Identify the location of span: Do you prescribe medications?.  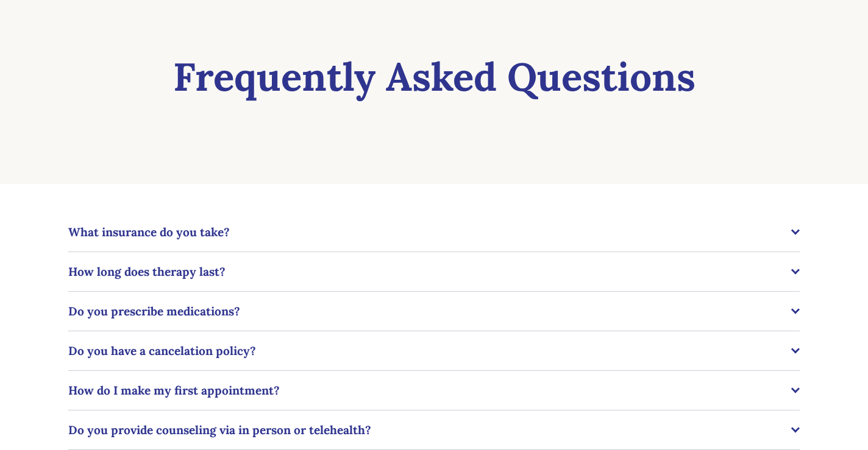
(430, 311).